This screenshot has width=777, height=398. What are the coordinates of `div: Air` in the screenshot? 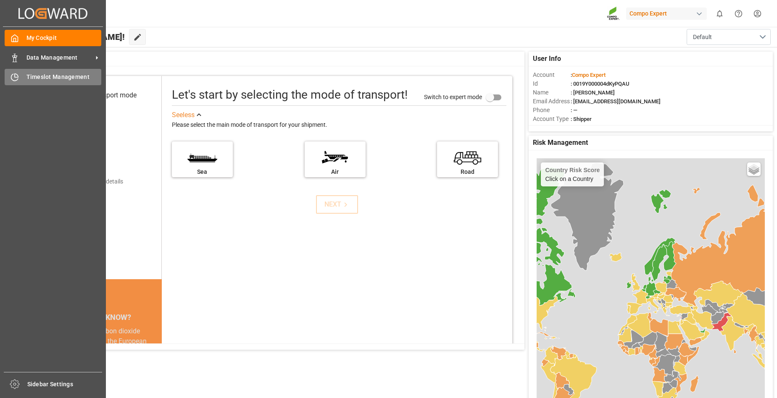 It's located at (335, 172).